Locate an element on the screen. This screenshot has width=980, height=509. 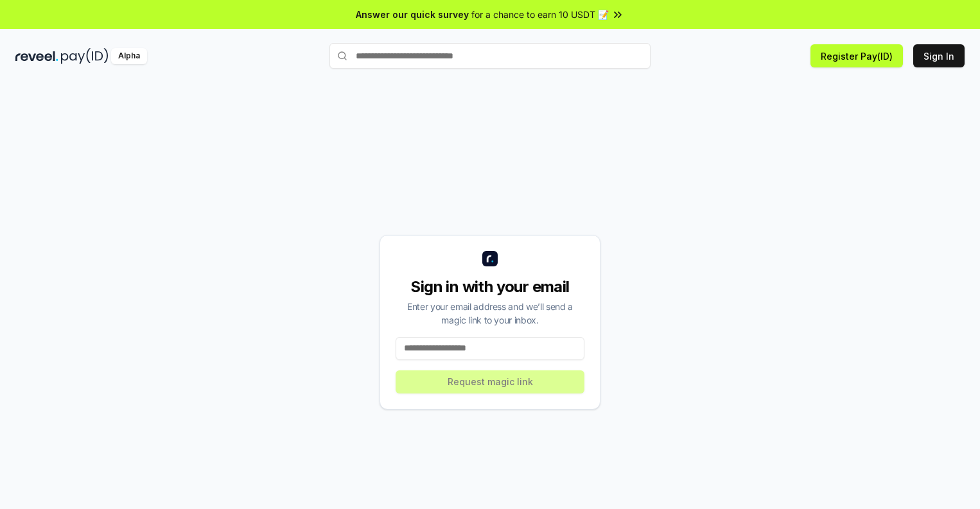
div: Enter your email address and we’ll send a magic link to your inbox. is located at coordinates (490, 313).